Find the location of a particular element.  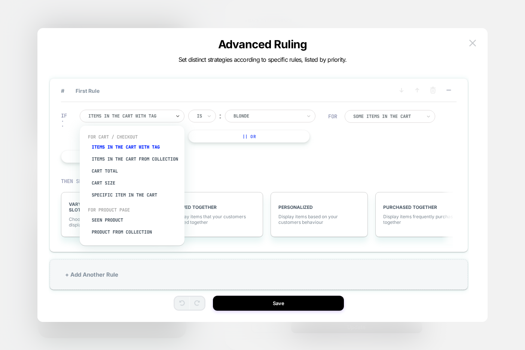

img: fde0fd7f-4e8c-437b-8fd9-da62874c8762.png is located at coordinates (109, 157).